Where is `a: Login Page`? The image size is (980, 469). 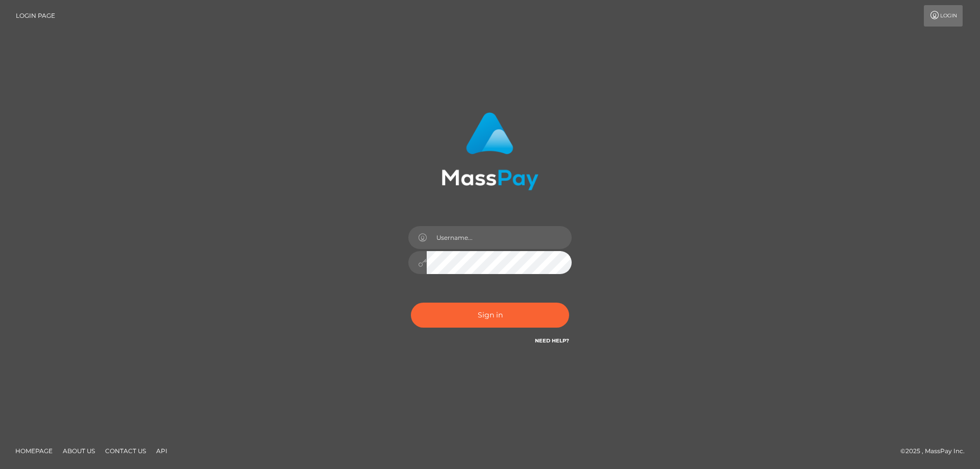
a: Login Page is located at coordinates (35, 16).